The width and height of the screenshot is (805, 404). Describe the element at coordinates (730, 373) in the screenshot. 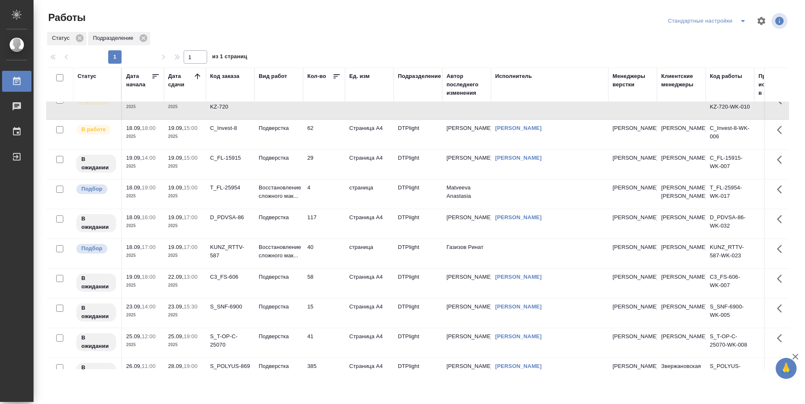

I see `td: S_POLYUS-869-WK-009` at that location.